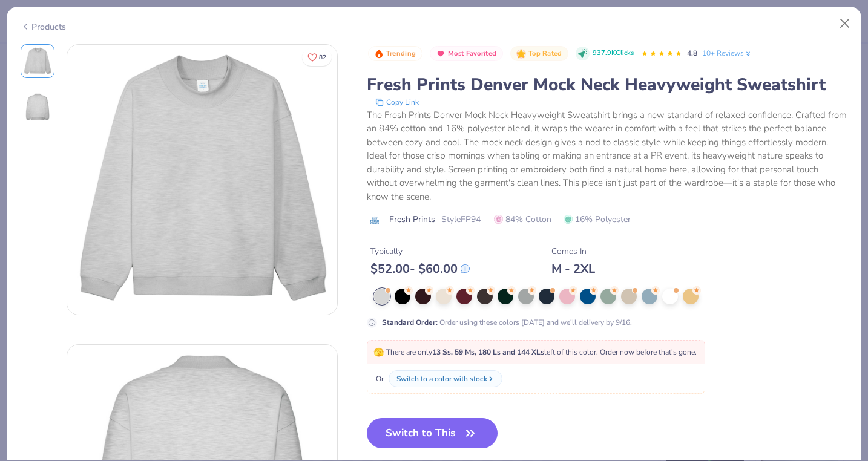  I want to click on img: Back, so click(38, 107).